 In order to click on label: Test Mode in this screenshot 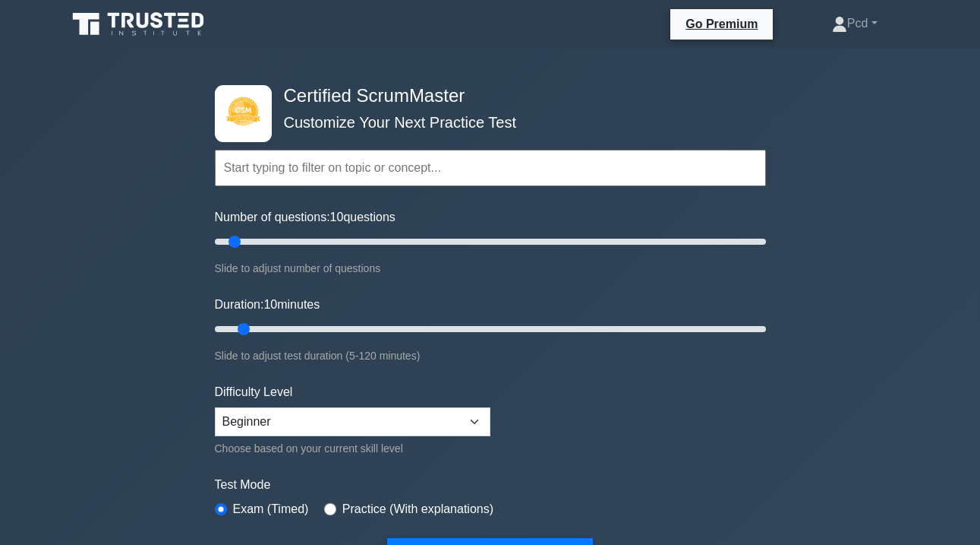, I will do `click(490, 484)`.